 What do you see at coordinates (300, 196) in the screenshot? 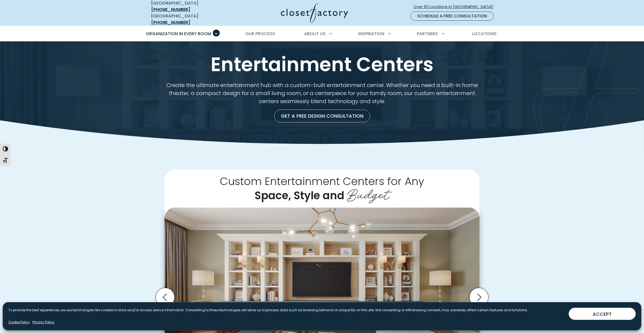
I see `span: Space, Style and` at bounding box center [300, 196].